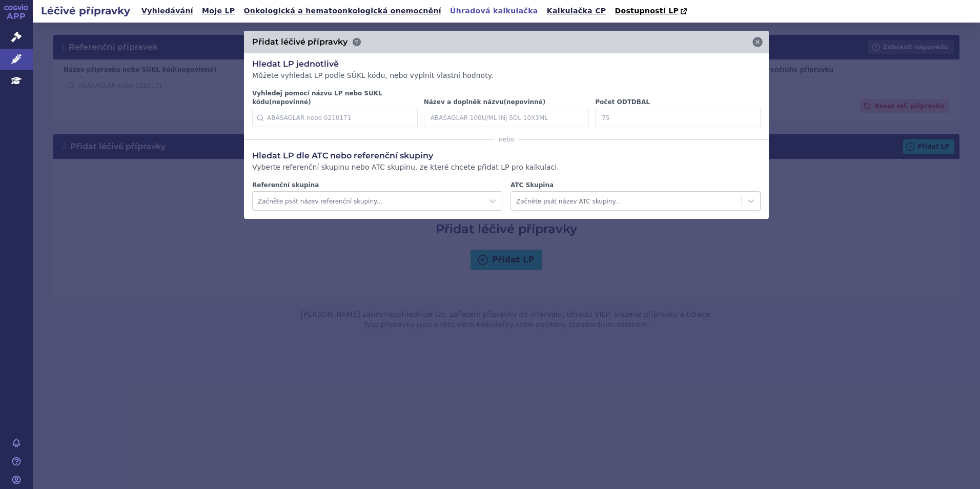 Image resolution: width=980 pixels, height=489 pixels. I want to click on a: Dostupnosti LP, so click(651, 11).